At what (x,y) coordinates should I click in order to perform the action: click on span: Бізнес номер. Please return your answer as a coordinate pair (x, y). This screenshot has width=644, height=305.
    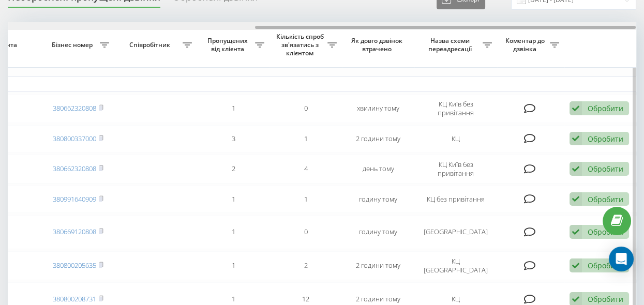
    Looking at the image, I should click on (73, 45).